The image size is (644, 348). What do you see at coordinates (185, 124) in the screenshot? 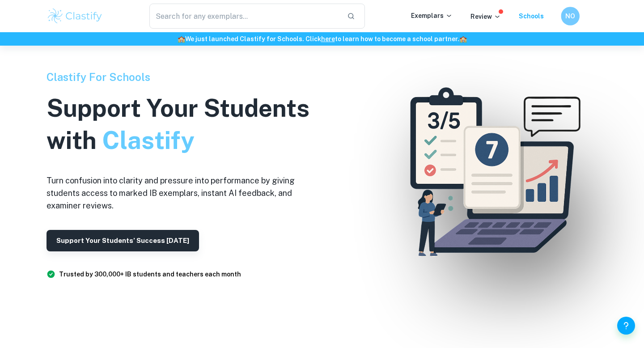
I see `h1: Support Your Students with` at bounding box center [185, 124].